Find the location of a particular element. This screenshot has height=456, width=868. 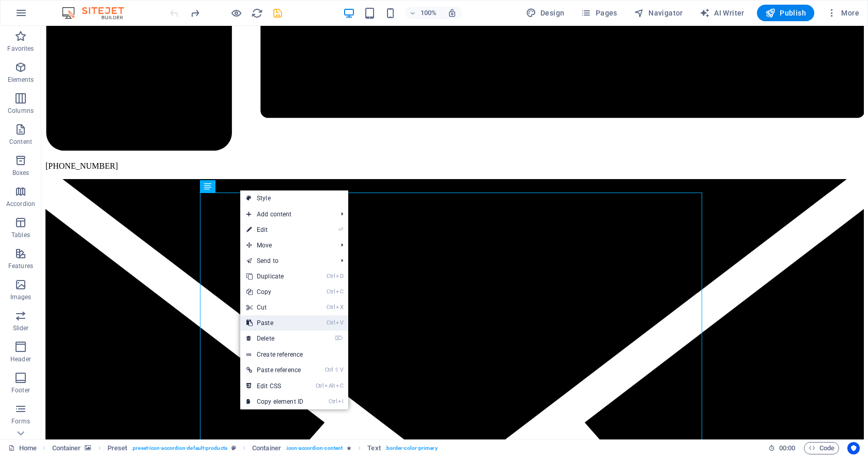

button: More is located at coordinates (843, 13).